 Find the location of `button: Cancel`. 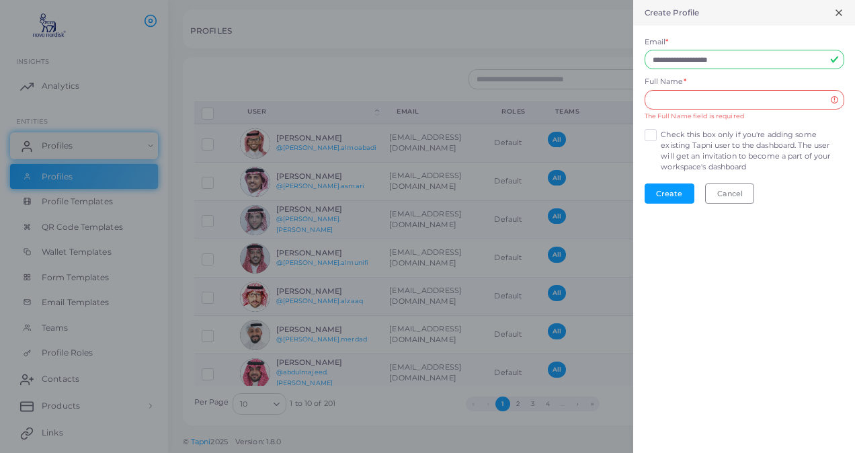

button: Cancel is located at coordinates (729, 194).